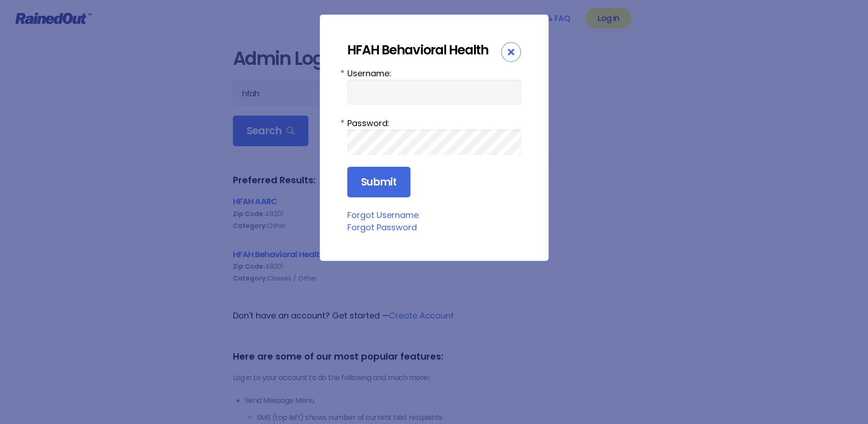  Describe the element at coordinates (434, 73) in the screenshot. I see `label: Username:` at that location.